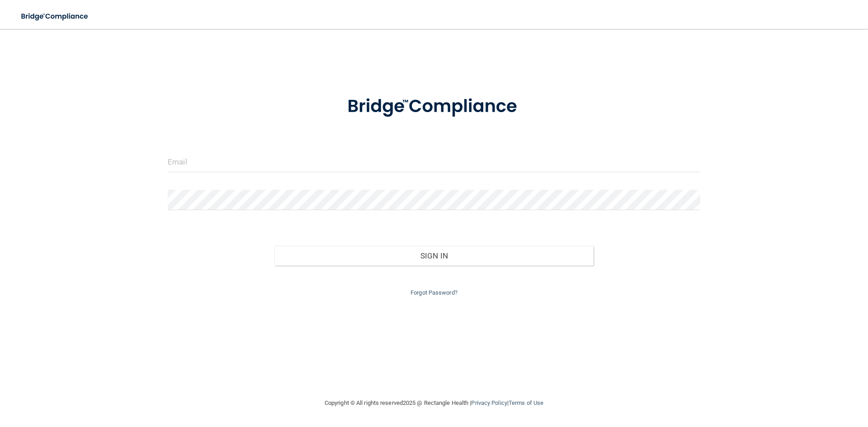 This screenshot has width=868, height=427. I want to click on button: Sign In, so click(434, 255).